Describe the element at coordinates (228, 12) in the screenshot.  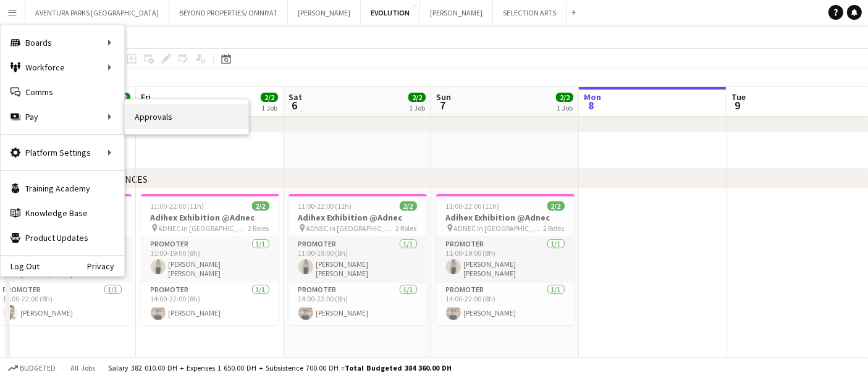
I see `button: BEYOND PROPERTIES/ OMNIYAT` at that location.